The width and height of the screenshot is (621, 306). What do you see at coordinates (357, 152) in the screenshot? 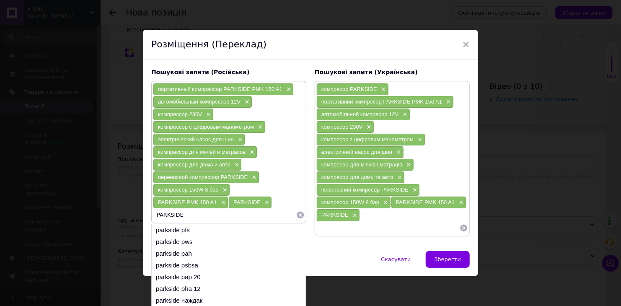
I see `span: електричний насос для шин` at bounding box center [357, 152].